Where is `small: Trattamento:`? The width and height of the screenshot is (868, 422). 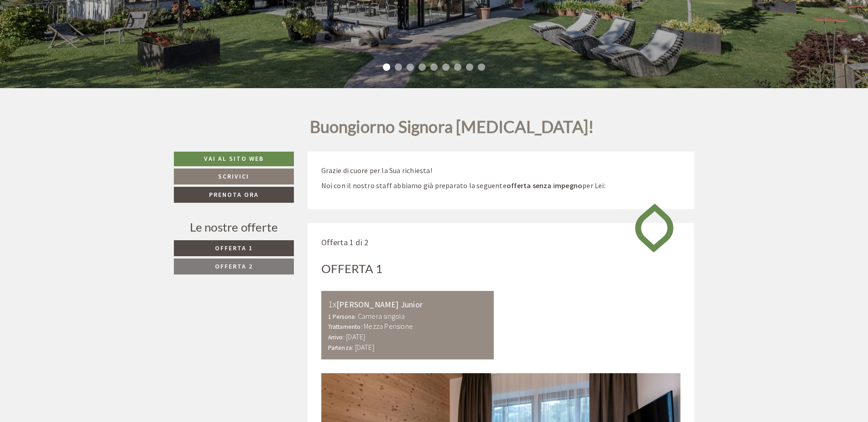
small: Trattamento: is located at coordinates (345, 326).